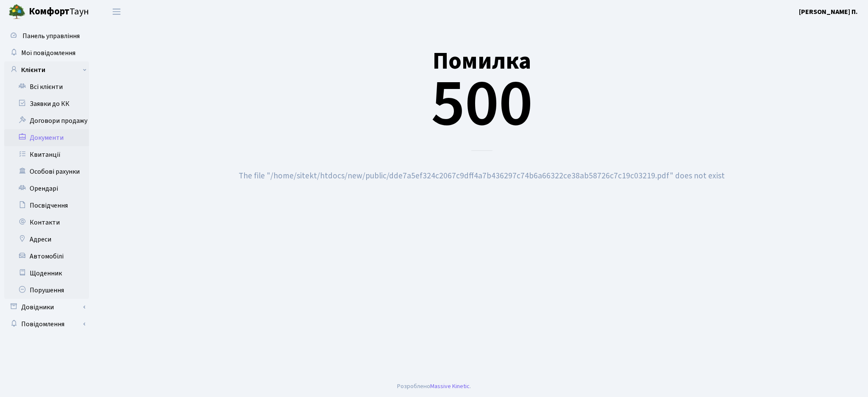 This screenshot has width=868, height=397. I want to click on a: Особові рахунки, so click(47, 172).